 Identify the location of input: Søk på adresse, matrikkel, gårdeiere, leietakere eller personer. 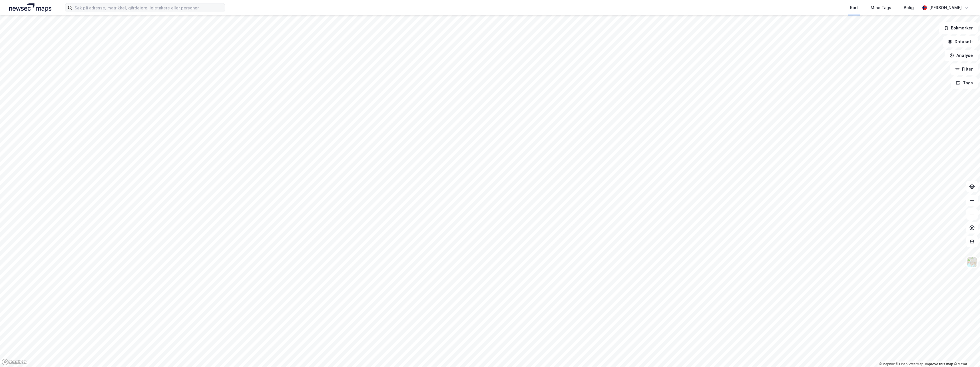
(148, 8).